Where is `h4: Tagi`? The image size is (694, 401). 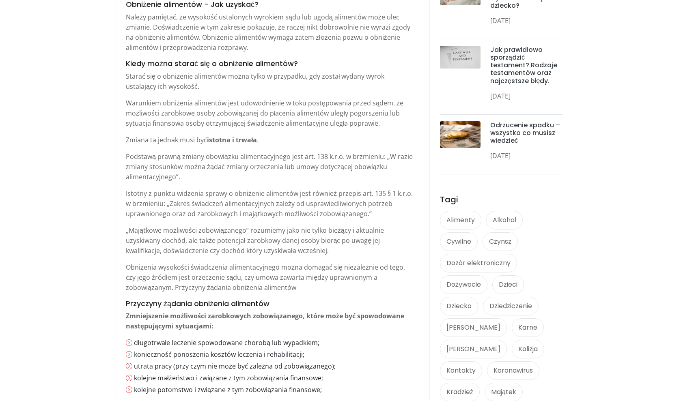 h4: Tagi is located at coordinates (501, 200).